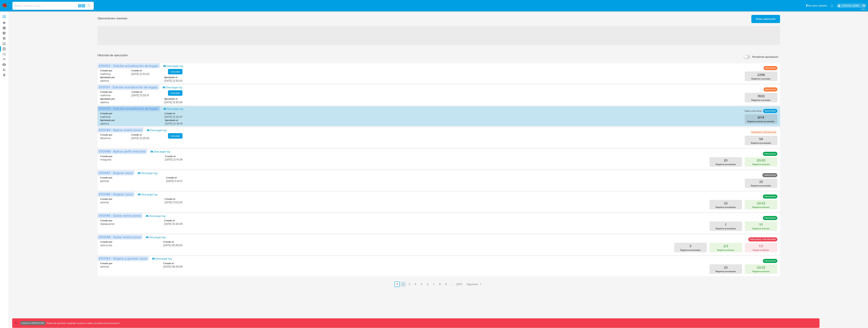  I want to click on p: ramiro.carbonell@mercadolibre.com.co, so click(851, 6).